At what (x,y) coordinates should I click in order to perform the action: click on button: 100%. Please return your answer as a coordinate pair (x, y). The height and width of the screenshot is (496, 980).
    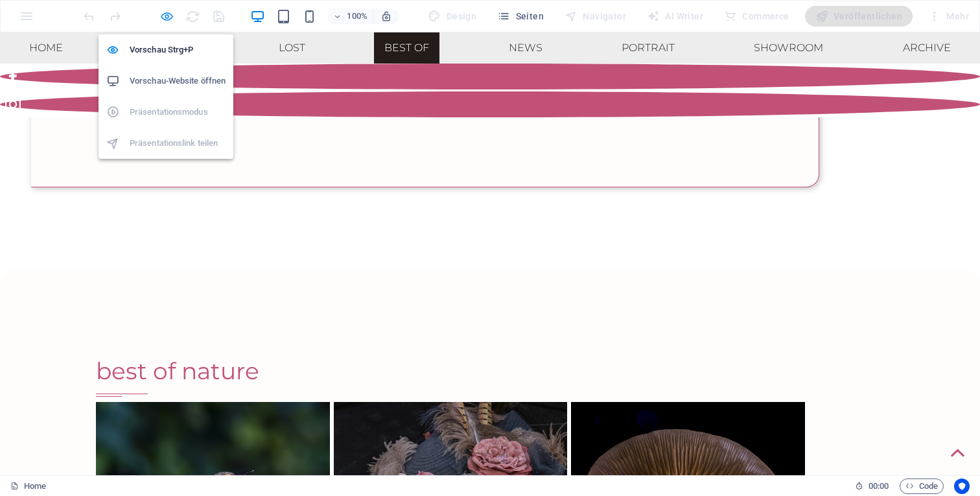
    Looking at the image, I should click on (350, 16).